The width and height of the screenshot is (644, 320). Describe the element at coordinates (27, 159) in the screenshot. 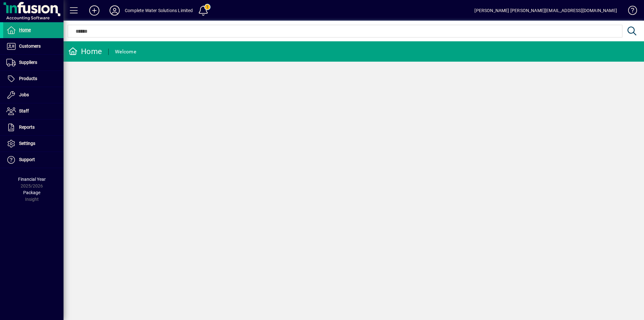

I see `span: Support` at that location.